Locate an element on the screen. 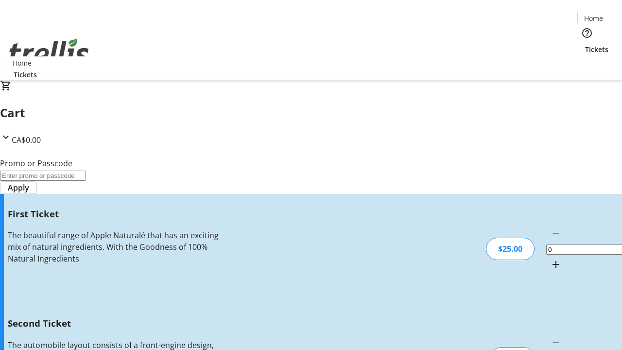  span: Apply is located at coordinates (18, 188).